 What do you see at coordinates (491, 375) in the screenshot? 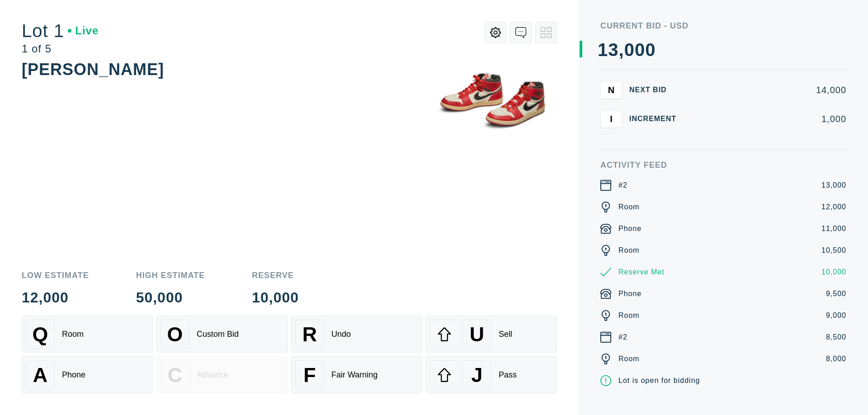
I see `button: JPass` at bounding box center [491, 375].